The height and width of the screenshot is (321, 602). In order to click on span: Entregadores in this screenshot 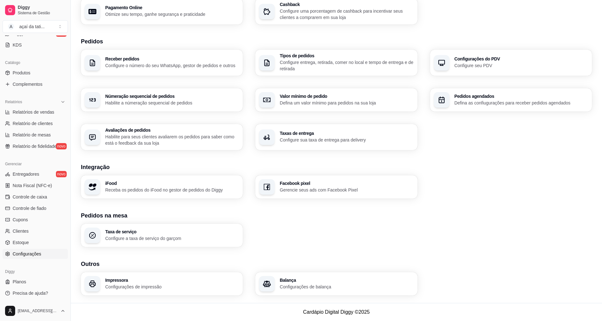, I will do `click(26, 174)`.